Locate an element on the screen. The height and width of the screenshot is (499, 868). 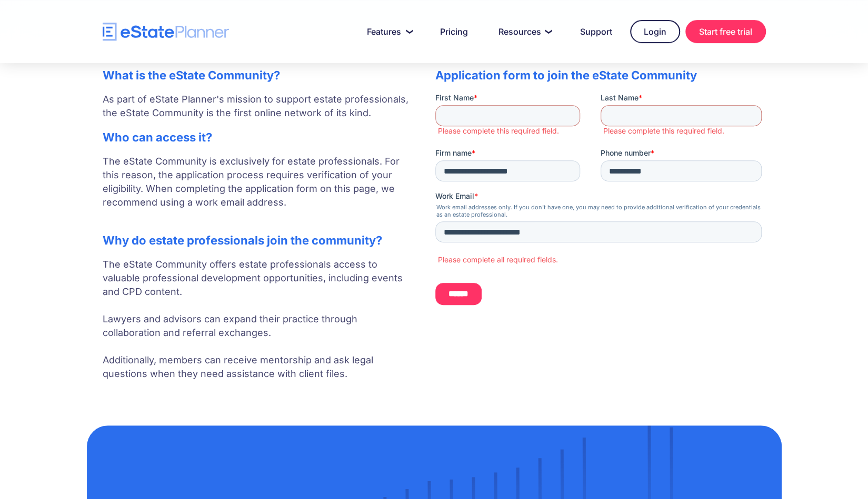
p: As part of eState Planner's mission to support estate professionals, the eState Community is the ... is located at coordinates (259, 106).